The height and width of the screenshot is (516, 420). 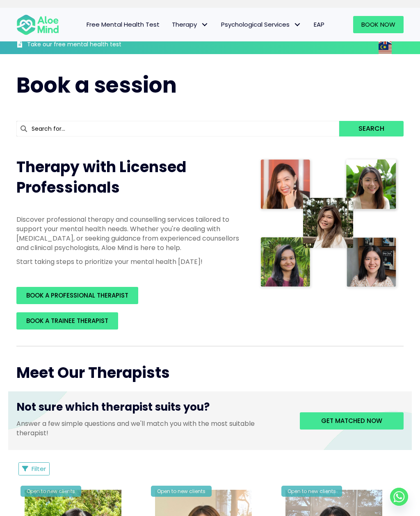 I want to click on a: English, so click(x=385, y=39).